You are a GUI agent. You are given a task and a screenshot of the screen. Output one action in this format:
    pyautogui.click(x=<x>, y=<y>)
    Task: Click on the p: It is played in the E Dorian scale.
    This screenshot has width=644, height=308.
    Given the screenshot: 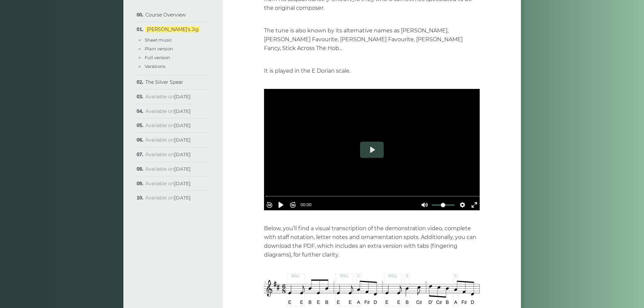 What is the action you would take?
    pyautogui.click(x=372, y=71)
    